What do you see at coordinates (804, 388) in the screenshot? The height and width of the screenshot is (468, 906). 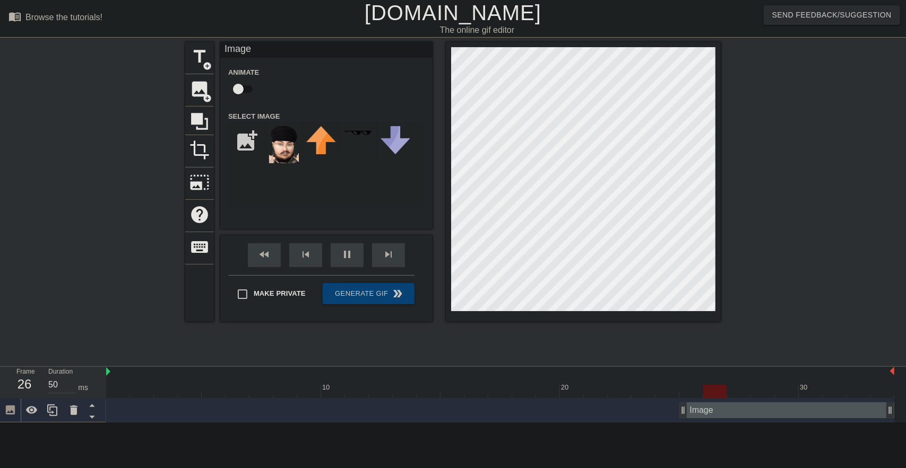 I see `div: 30` at bounding box center [804, 388].